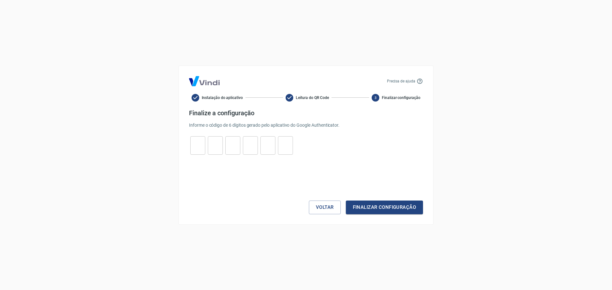  Describe the element at coordinates (375, 98) in the screenshot. I see `text: 3` at that location.